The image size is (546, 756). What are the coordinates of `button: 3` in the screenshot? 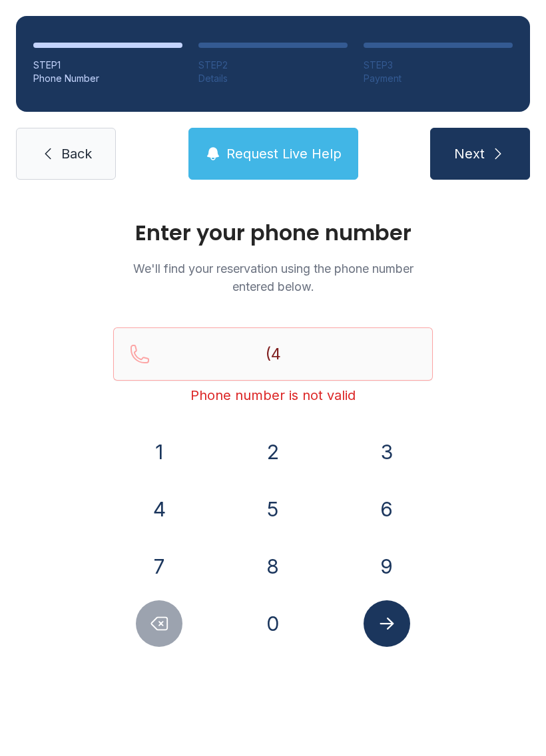 It's located at (387, 452).